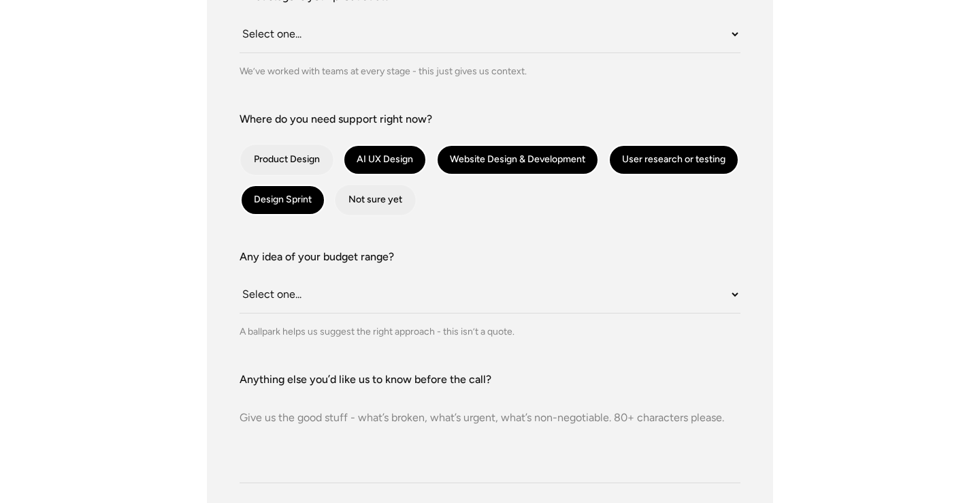 The image size is (980, 503). What do you see at coordinates (490, 379) in the screenshot?
I see `label: Anything else you’d like us to know before the call?` at bounding box center [490, 379].